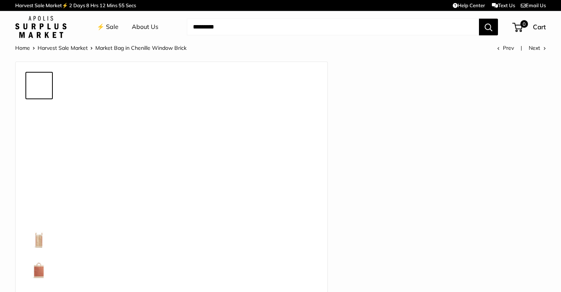  I want to click on a: ⚡️ Sale, so click(108, 27).